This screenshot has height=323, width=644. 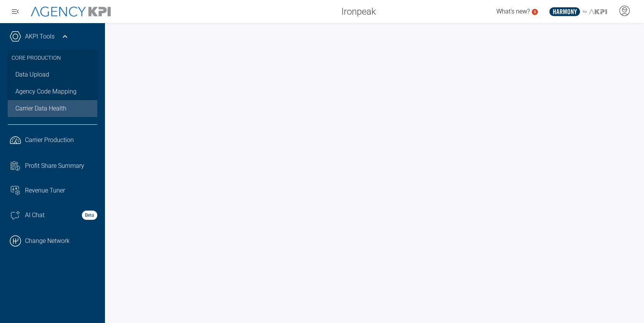 What do you see at coordinates (359, 12) in the screenshot?
I see `span: Ironpeak` at bounding box center [359, 12].